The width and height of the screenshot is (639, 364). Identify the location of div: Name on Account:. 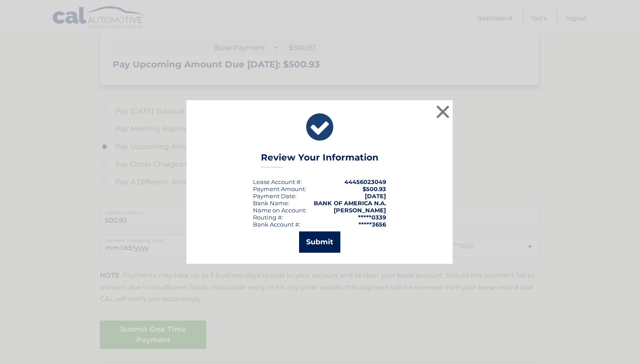
(279, 210).